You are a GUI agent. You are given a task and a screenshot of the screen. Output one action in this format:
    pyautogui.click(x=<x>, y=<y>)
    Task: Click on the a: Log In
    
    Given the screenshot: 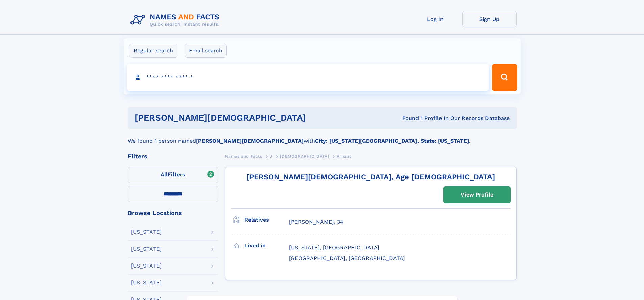 What is the action you would take?
    pyautogui.click(x=435, y=19)
    